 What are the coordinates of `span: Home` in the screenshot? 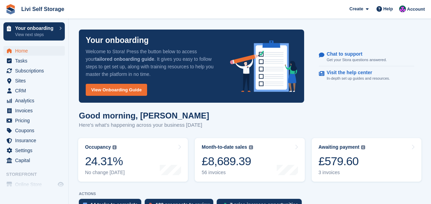 It's located at (36, 51).